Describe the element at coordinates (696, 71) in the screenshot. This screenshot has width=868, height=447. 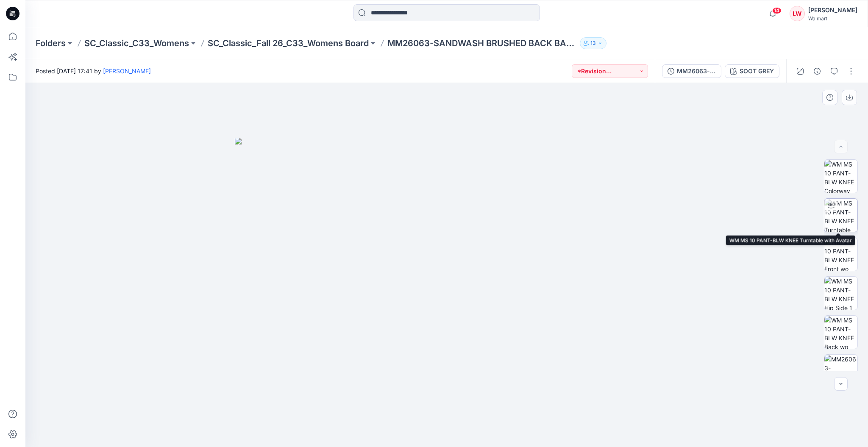
I see `div: MM26063-SANDWASH BRUSHED BACK BARREL PANT (1)` at that location.